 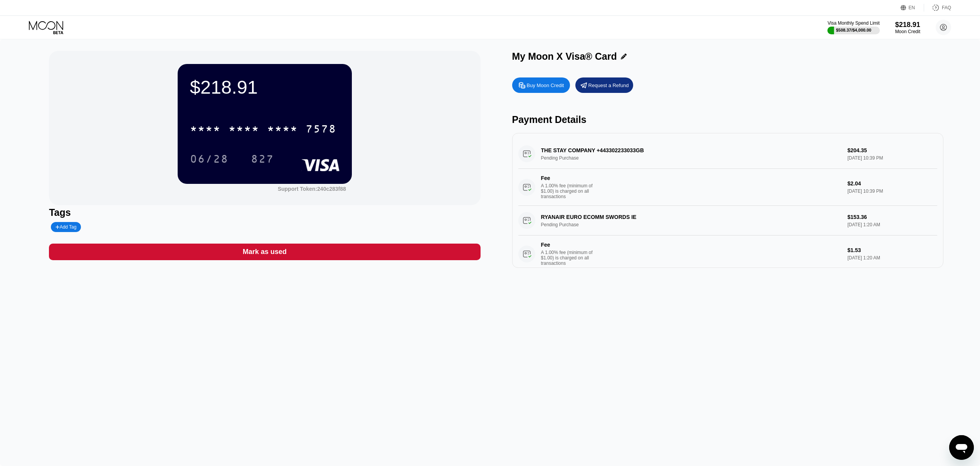 I want to click on div: $218.91Moon Credit, so click(x=908, y=28).